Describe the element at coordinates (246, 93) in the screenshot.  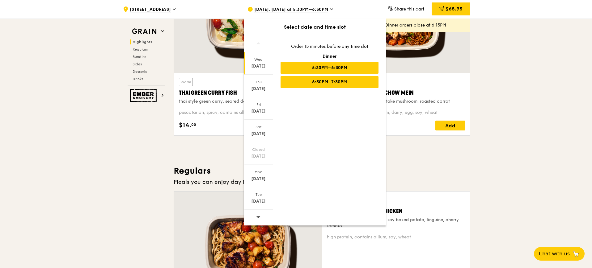
I see `div: Thai Green Curry Fish` at that location.